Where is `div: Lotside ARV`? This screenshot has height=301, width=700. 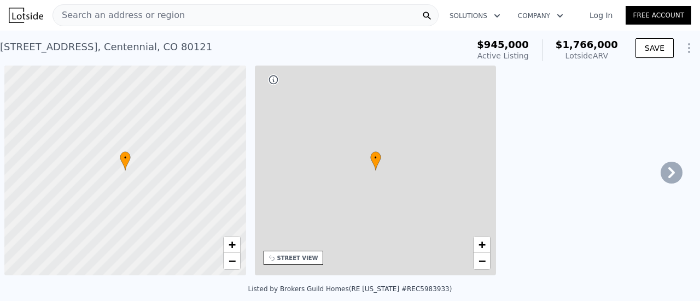
div: Lotside ARV is located at coordinates (587, 56).